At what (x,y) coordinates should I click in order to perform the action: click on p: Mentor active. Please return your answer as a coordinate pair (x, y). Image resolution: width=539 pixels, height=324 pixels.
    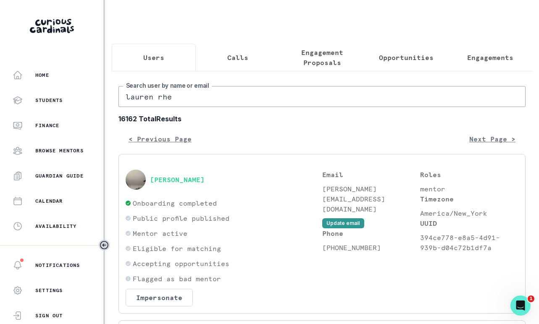
    Looking at the image, I should click on (160, 234).